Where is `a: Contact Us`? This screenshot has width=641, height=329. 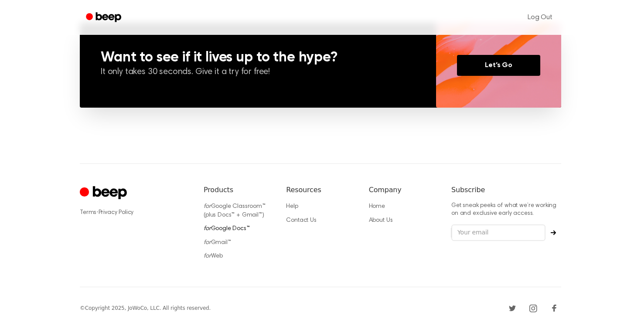 a: Contact Us is located at coordinates (301, 221).